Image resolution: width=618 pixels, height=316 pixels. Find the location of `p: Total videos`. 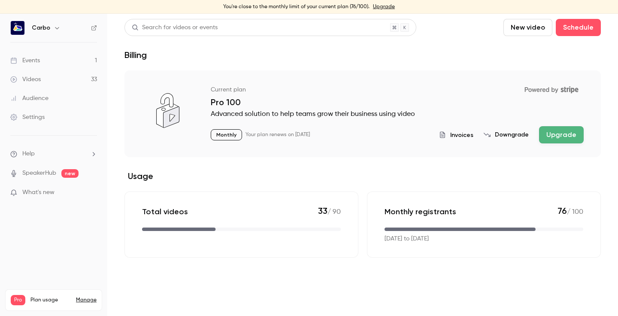

p: Total videos is located at coordinates (165, 211).